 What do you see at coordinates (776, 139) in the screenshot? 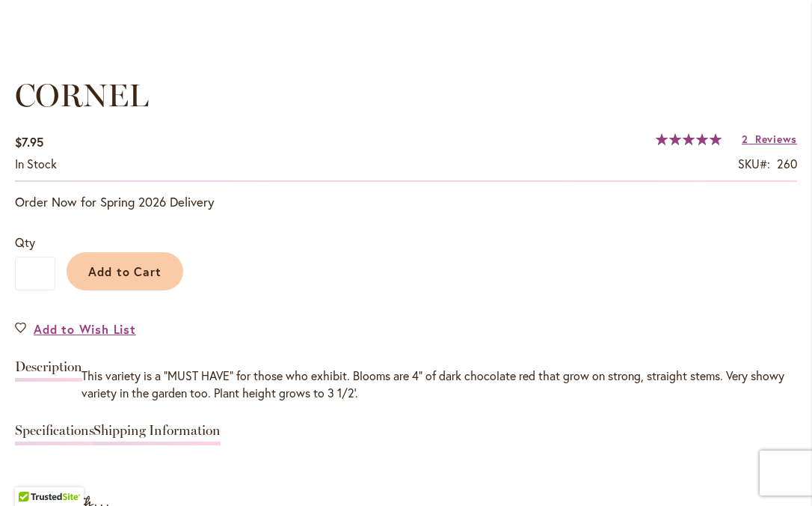
I see `span: Reviews` at bounding box center [776, 139].